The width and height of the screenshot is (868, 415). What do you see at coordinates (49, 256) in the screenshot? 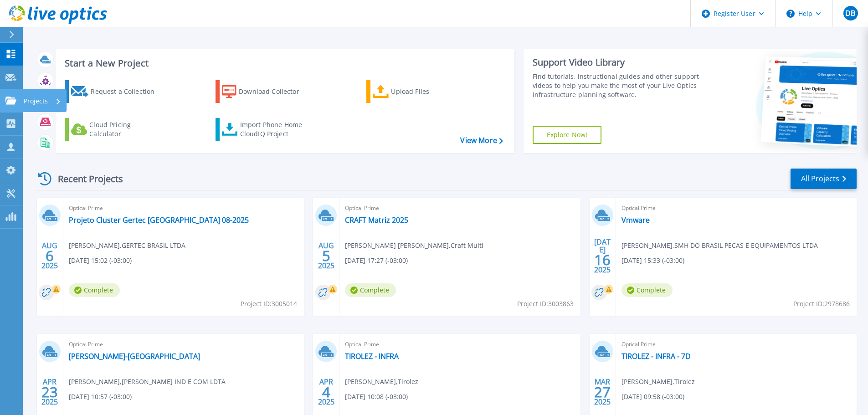
I see `span: 6` at bounding box center [49, 256].